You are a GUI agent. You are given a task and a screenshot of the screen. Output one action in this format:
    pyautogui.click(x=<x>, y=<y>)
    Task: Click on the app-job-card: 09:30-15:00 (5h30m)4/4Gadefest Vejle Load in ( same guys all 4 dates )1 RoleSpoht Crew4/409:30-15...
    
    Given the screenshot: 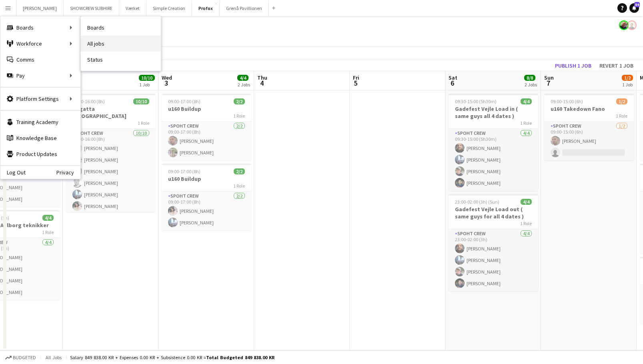 What is the action you would take?
    pyautogui.click(x=494, y=142)
    